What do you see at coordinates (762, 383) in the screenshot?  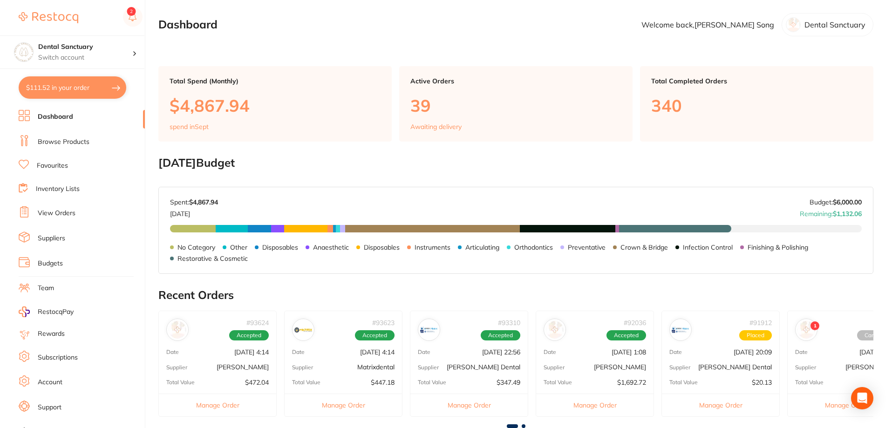 I see `p: $20.13` at bounding box center [762, 383].